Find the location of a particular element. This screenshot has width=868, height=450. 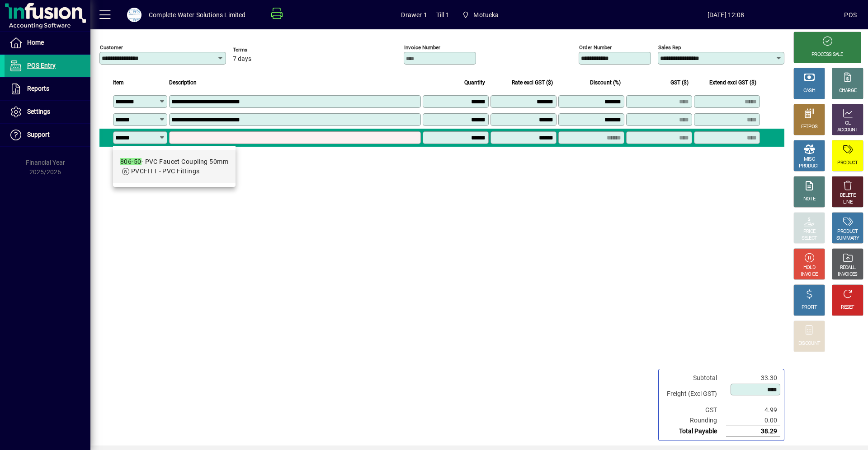

td: Subtotal is located at coordinates (694, 378).